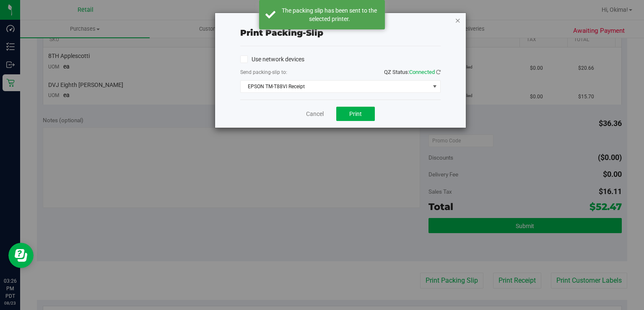  Describe the element at coordinates (355, 114) in the screenshot. I see `button: Print` at that location.